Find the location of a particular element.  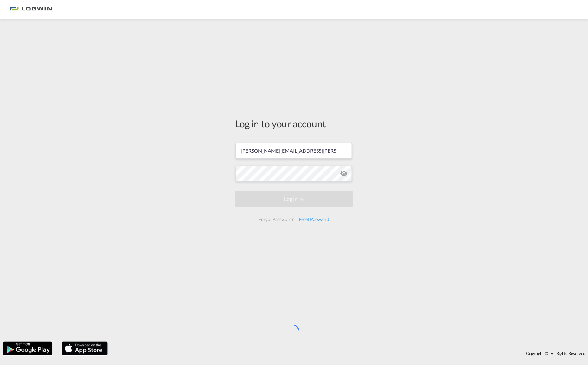

img: apple.png is located at coordinates (85, 349).